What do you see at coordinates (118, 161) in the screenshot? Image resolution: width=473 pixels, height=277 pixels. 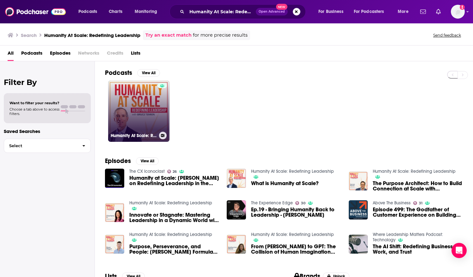 I see `h2: Episodes` at bounding box center [118, 161].